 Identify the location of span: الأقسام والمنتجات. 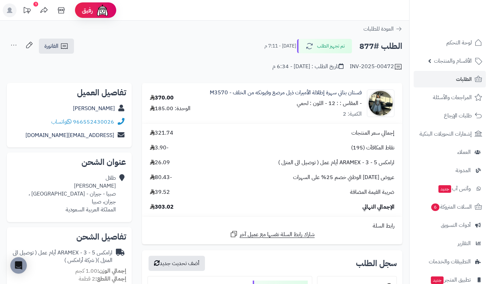
(453, 61).